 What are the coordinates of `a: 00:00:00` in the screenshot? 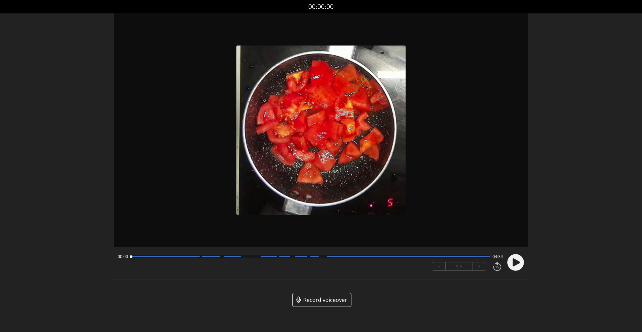 It's located at (321, 7).